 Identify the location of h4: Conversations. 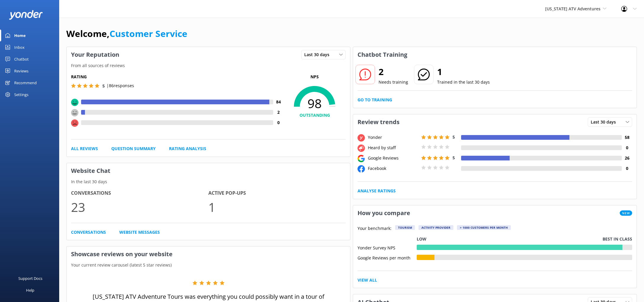
(140, 194).